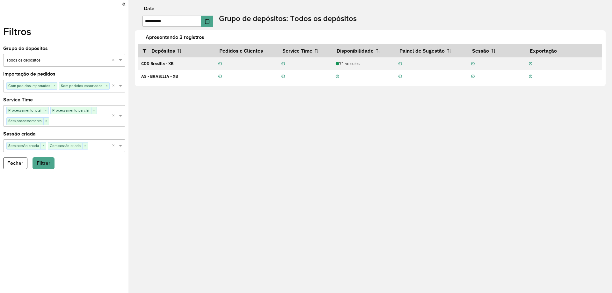 This screenshot has height=293, width=612. I want to click on strong: CDD Brasilia - XB, so click(157, 63).